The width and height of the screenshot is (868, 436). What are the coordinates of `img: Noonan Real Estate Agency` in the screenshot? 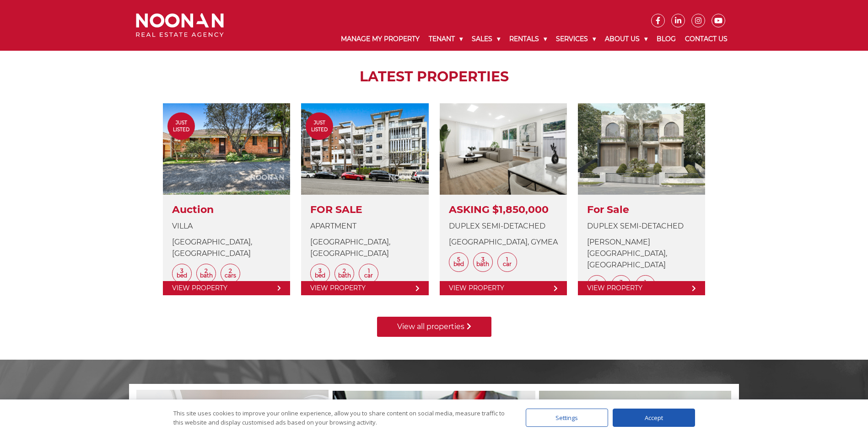 It's located at (180, 25).